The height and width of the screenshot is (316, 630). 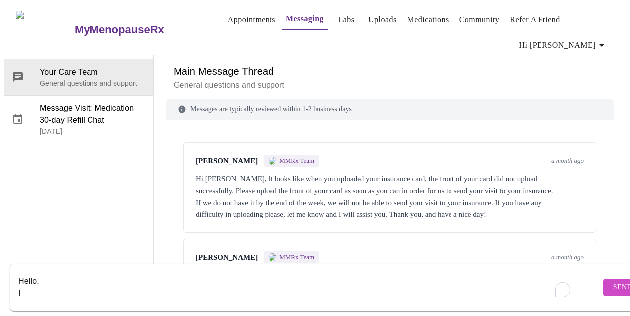 I want to click on button: Labs, so click(x=346, y=20).